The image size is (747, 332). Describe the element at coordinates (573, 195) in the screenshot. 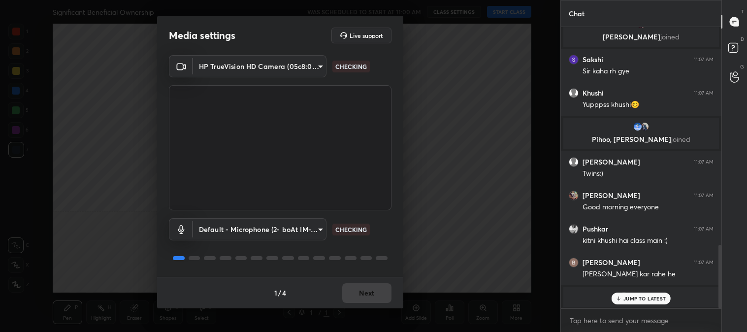

I see `img: 3d48b2e1061f4697bfa1d74733804c27.jpg` at that location.